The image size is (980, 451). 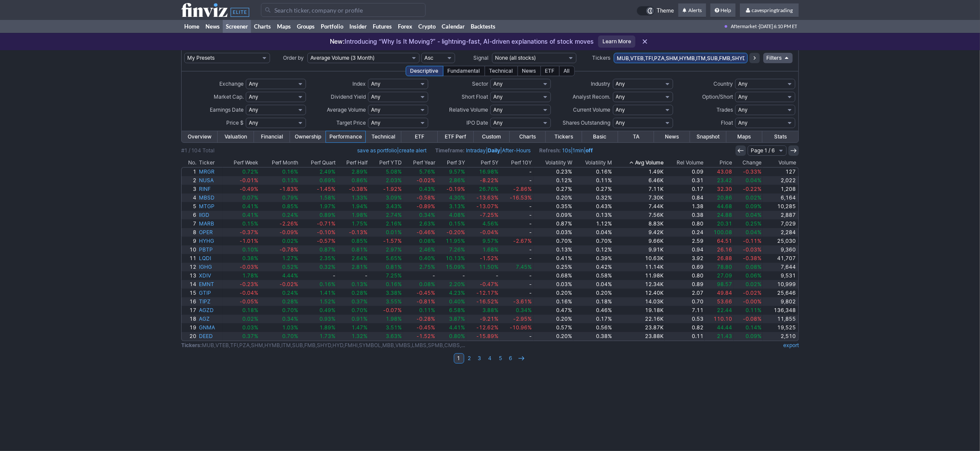 I want to click on a: -1.92%, so click(x=386, y=189).